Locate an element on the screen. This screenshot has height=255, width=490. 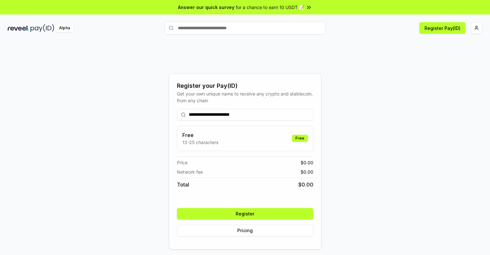
div: Alpha is located at coordinates (65, 28).